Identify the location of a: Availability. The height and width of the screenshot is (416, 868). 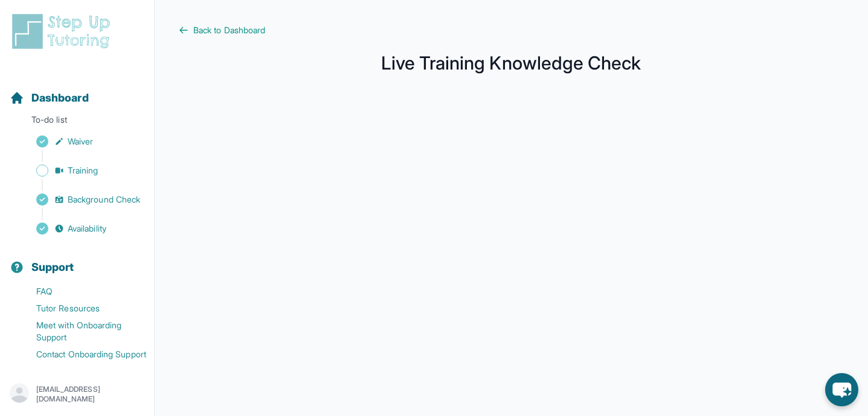
(81, 229).